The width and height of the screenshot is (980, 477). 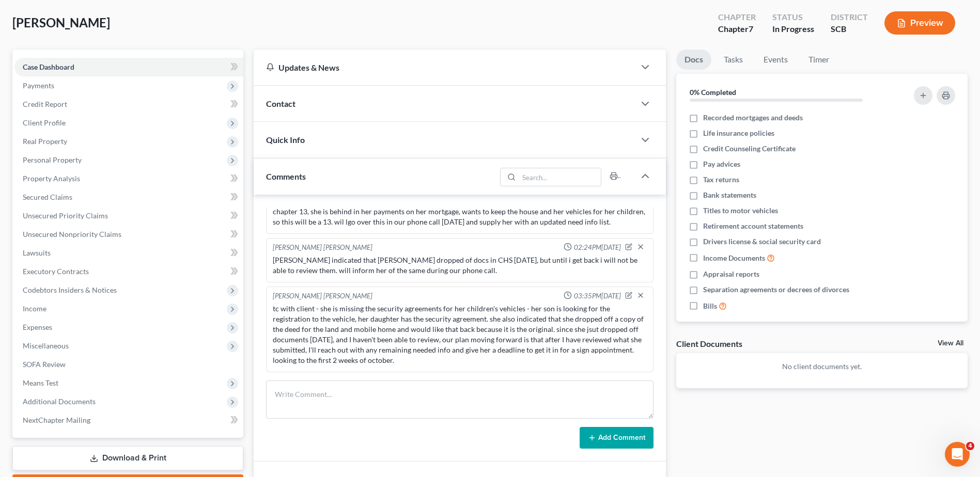 I want to click on a: Lawsuits, so click(x=129, y=253).